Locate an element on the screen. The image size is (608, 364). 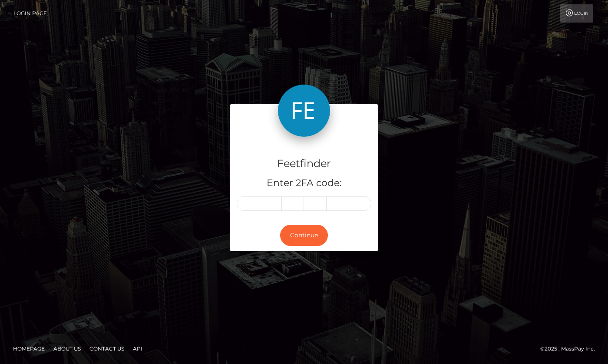
a: Login is located at coordinates (577, 13).